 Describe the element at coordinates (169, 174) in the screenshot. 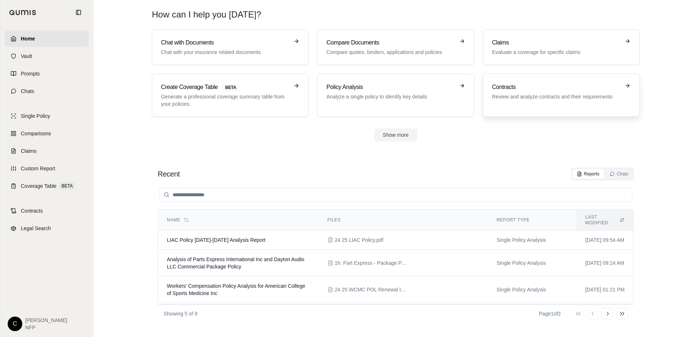

I see `h2: Recent` at that location.